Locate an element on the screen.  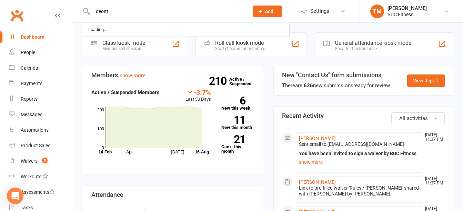
div: You have been invited to sign a waiver by BUC Fitness is located at coordinates (359, 153).